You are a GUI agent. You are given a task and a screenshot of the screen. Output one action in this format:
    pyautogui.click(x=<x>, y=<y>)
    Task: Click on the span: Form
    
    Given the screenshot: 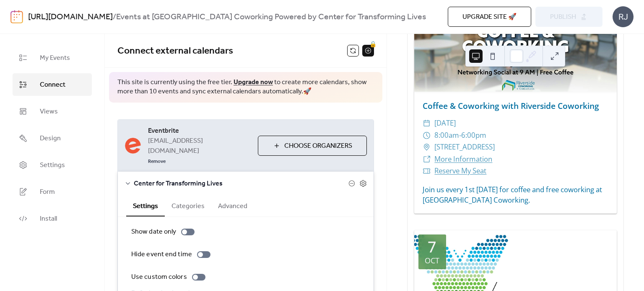 What is the action you would take?
    pyautogui.click(x=47, y=192)
    